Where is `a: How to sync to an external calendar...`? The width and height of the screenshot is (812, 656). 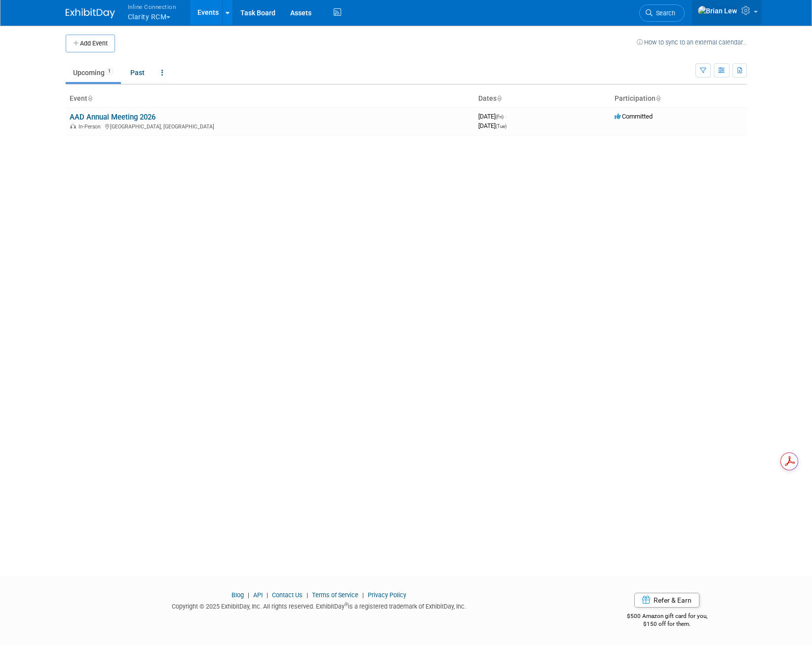 a: How to sync to an external calendar... is located at coordinates (692, 42).